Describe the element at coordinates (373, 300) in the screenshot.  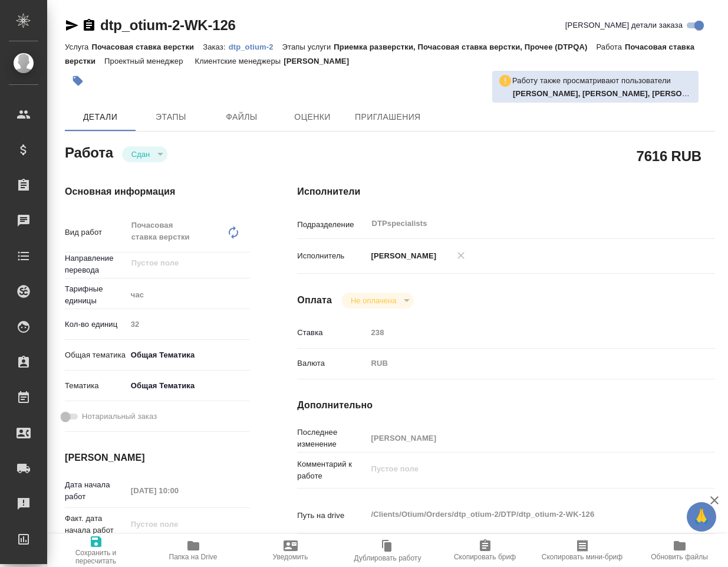
I see `button: Не оплачена` at that location.